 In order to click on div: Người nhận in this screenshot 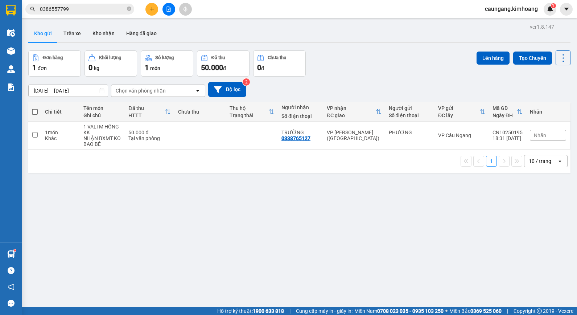, I will do `click(300, 107)`.